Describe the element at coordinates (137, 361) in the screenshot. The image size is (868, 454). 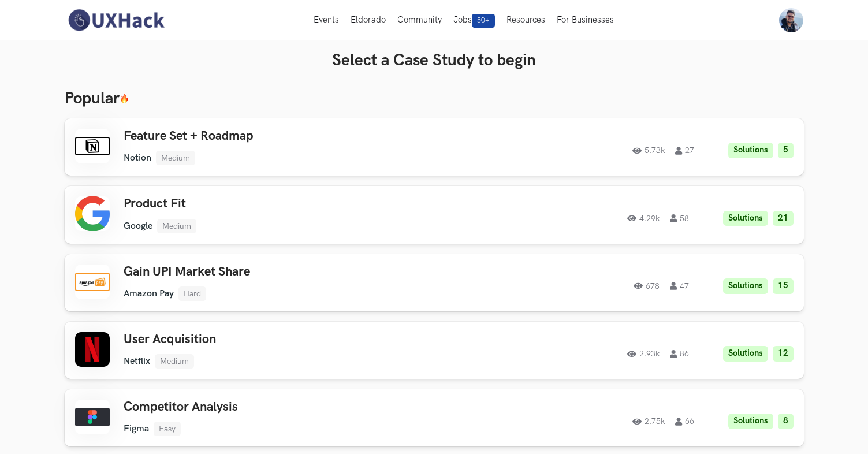
I see `li: Netflix` at that location.